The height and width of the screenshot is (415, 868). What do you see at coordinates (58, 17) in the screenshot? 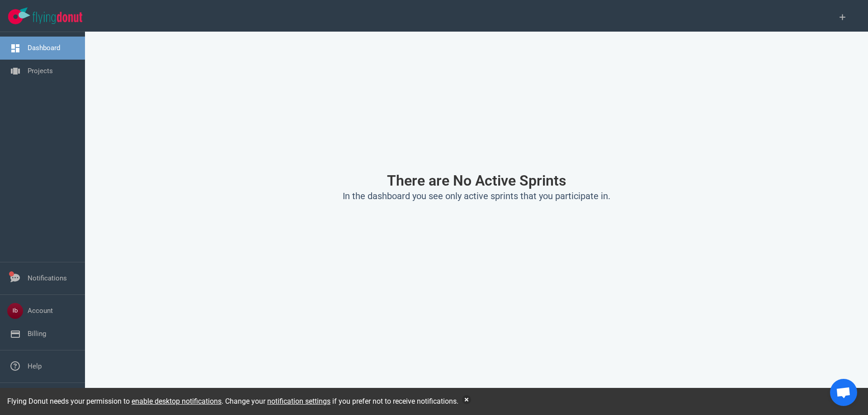
I see `img: Flying Donut text logo` at bounding box center [58, 17].